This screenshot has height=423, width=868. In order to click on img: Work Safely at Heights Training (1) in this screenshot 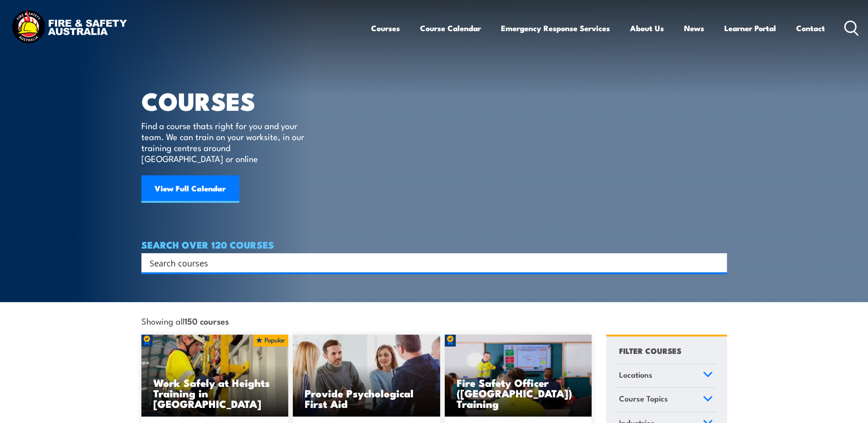, I will do `click(215, 376)`.